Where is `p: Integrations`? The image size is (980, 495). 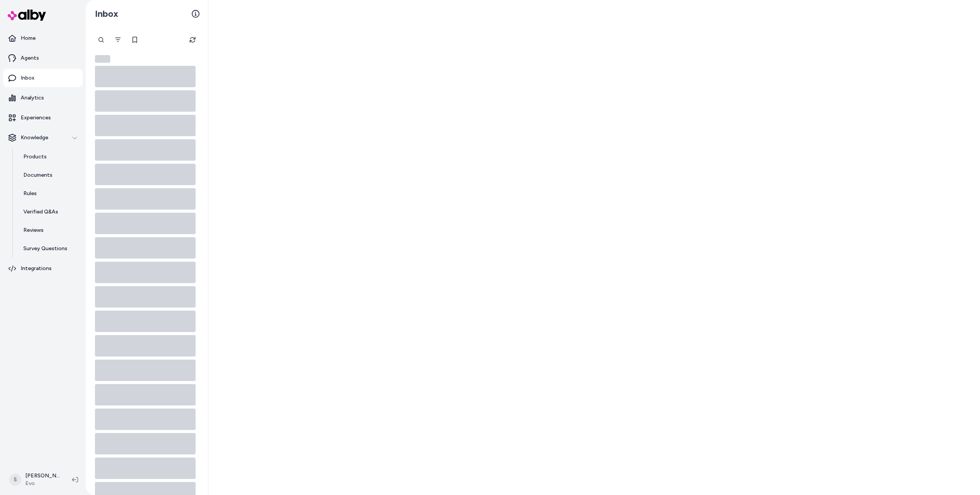
p: Integrations is located at coordinates (36, 269).